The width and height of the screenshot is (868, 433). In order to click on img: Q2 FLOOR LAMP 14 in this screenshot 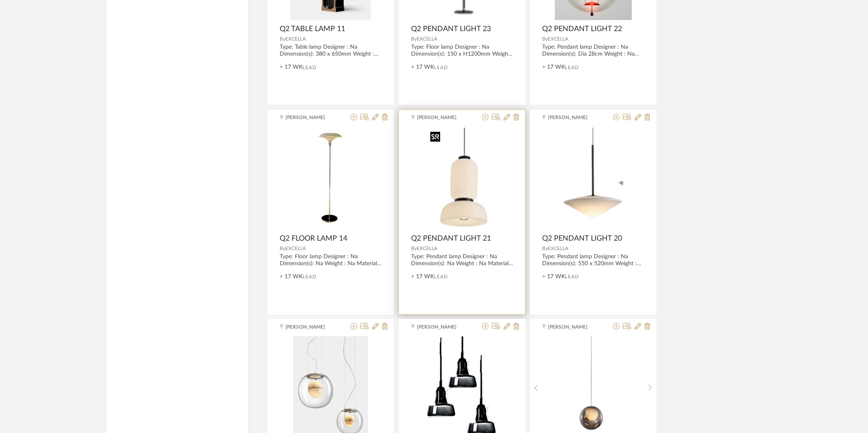, I will do `click(330, 179)`.